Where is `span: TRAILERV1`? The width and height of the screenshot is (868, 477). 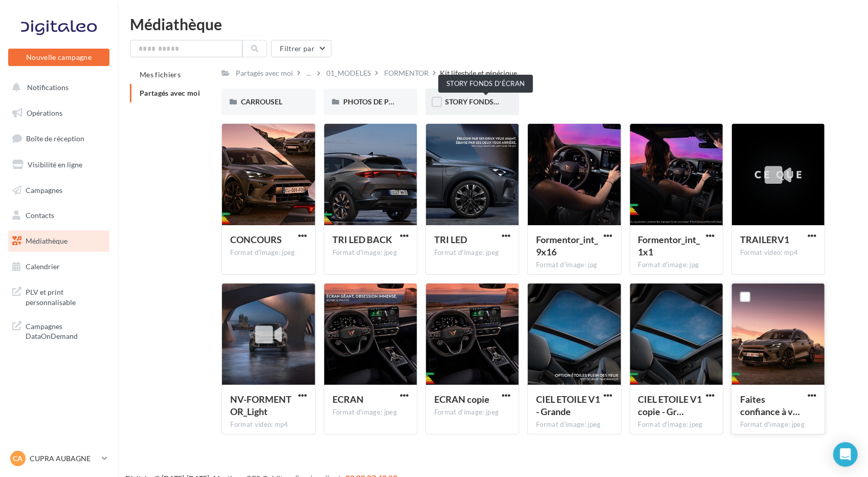 span: TRAILERV1 is located at coordinates (765, 239).